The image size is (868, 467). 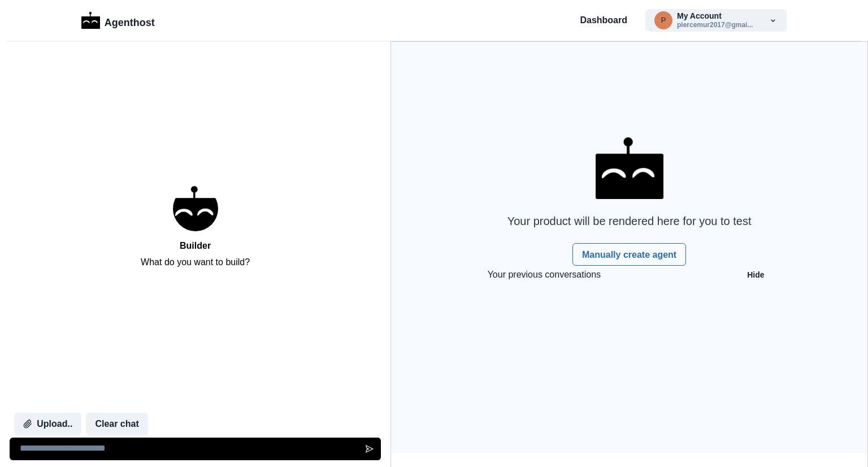 What do you see at coordinates (544, 275) in the screenshot?
I see `p: Your previous conversations` at bounding box center [544, 275].